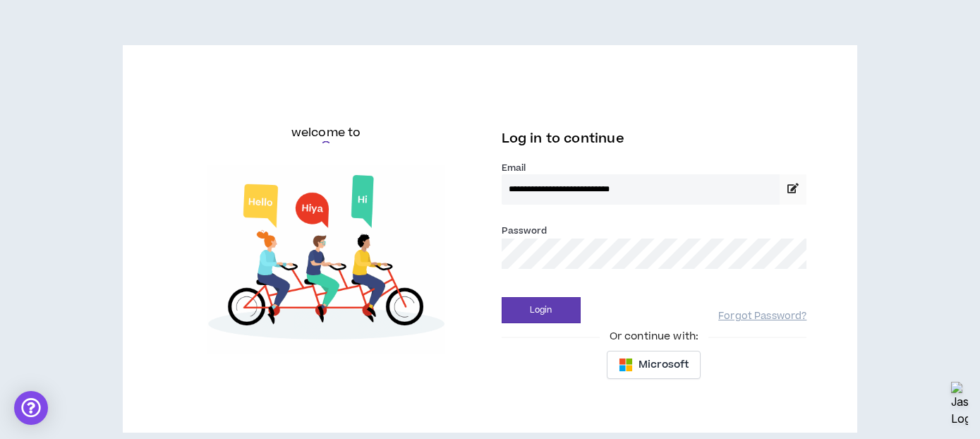 The width and height of the screenshot is (980, 439). I want to click on button: Microsoft, so click(653, 365).